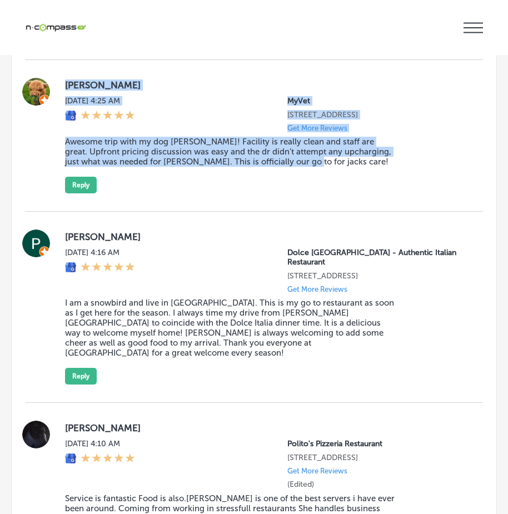 This screenshot has height=514, width=508. I want to click on p: MyVet, so click(376, 101).